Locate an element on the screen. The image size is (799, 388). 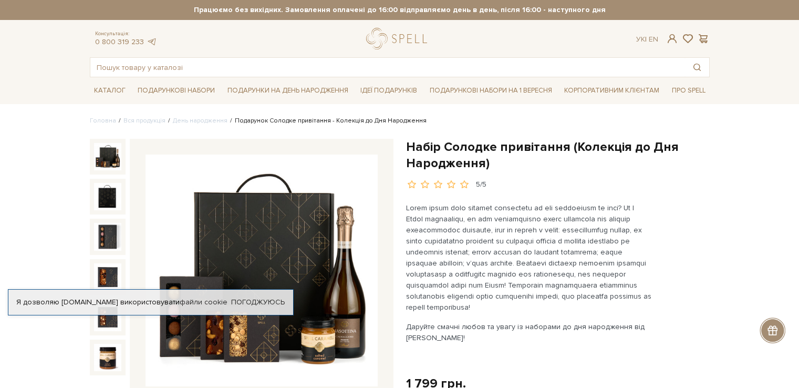
a: Ідеї подарунків is located at coordinates (389, 90).